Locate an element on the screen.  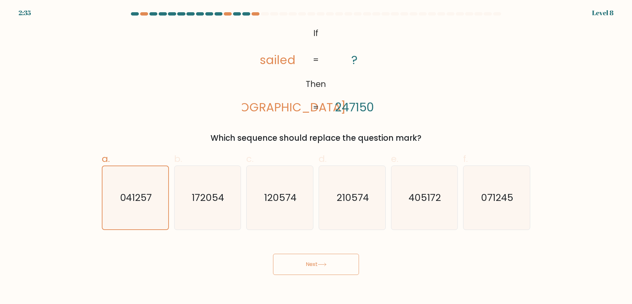
text: 172054 is located at coordinates (208, 198).